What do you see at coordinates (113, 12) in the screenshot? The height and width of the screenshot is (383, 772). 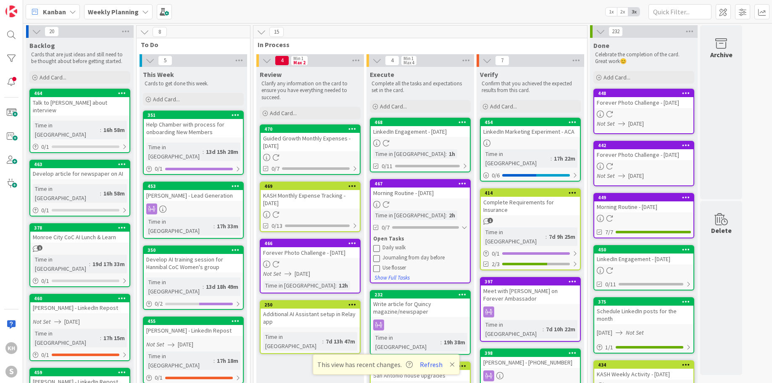 I see `b: Weekly Planning` at bounding box center [113, 12].